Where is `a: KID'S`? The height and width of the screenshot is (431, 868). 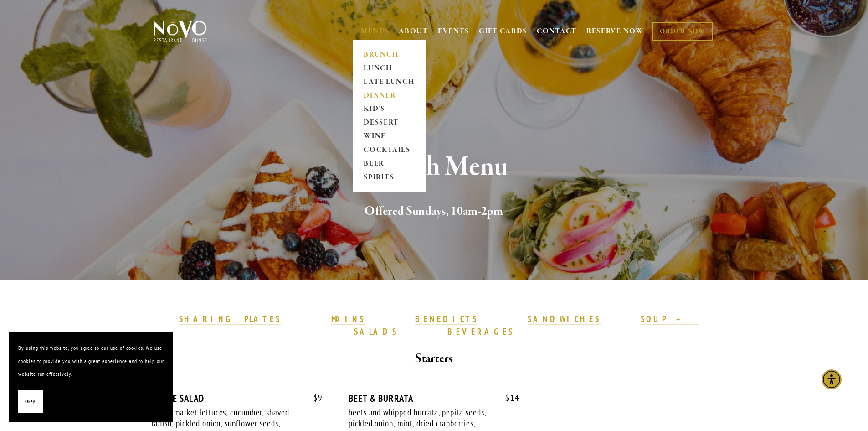 a: KID'S is located at coordinates (389, 110).